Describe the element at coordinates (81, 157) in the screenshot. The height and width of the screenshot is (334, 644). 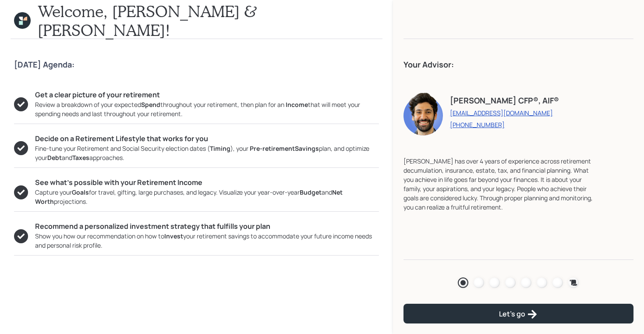
I see `b: Taxes` at that location.